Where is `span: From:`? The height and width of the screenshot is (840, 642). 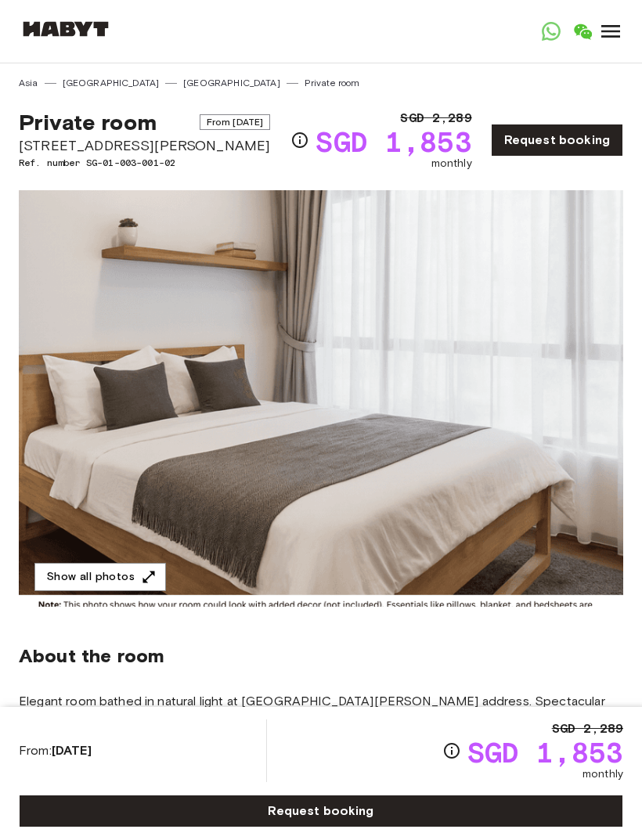
span: From: is located at coordinates (55, 751).